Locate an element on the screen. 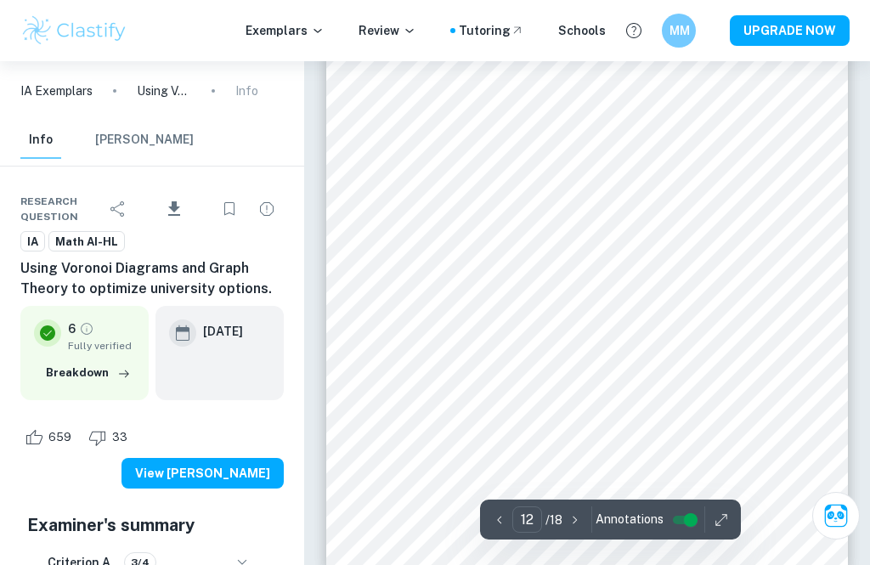  div: Dislike is located at coordinates (110, 438).